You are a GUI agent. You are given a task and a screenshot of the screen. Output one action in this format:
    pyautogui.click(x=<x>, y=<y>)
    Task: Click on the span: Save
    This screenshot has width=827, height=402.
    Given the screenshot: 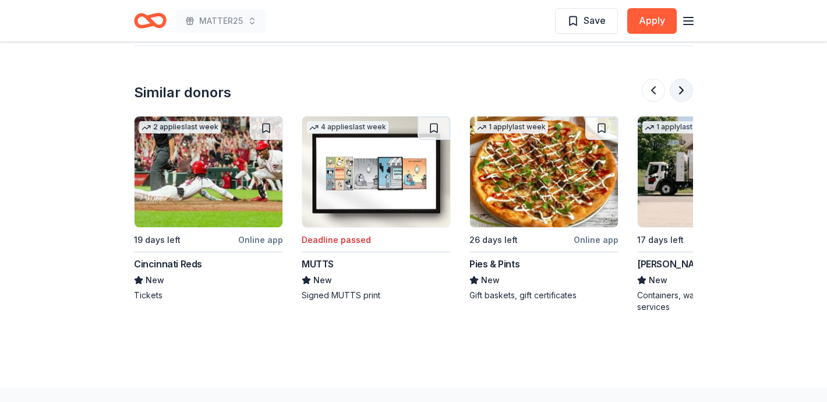 What is the action you would take?
    pyautogui.click(x=595, y=20)
    